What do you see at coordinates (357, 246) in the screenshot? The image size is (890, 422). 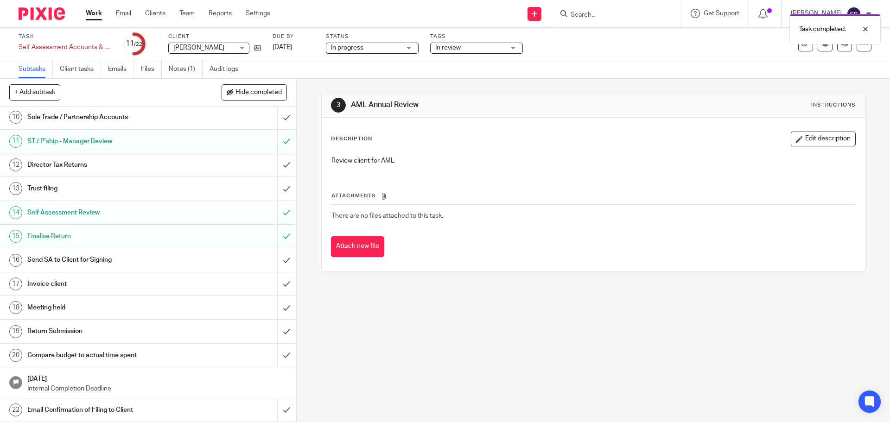 I see `button: Attach new file` at bounding box center [357, 246].